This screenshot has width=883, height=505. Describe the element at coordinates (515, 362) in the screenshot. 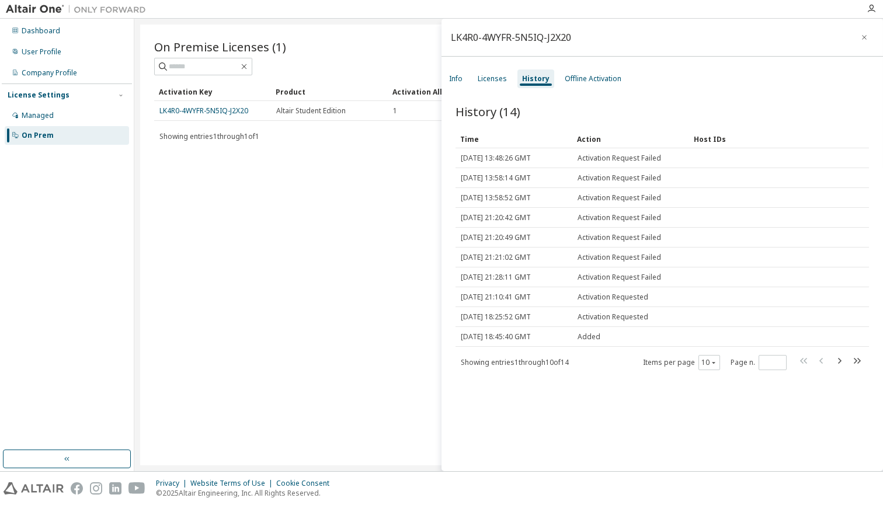

I see `span: Showing entries 1 through 10 of 14` at that location.